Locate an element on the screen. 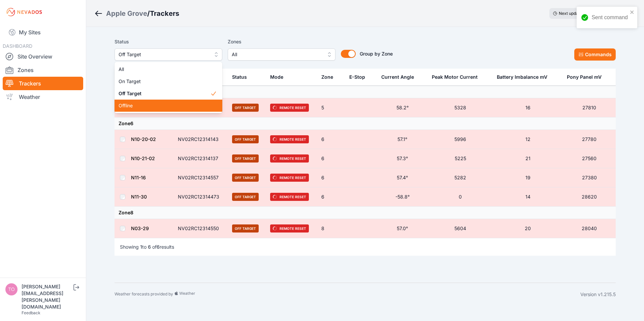 The image size is (644, 321). span: On Target is located at coordinates (164, 81).